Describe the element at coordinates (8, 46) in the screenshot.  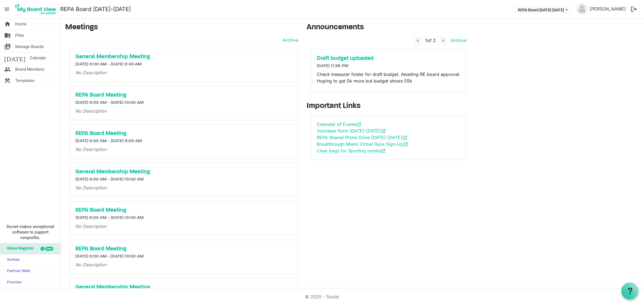
I see `span: switch_account` at that location.